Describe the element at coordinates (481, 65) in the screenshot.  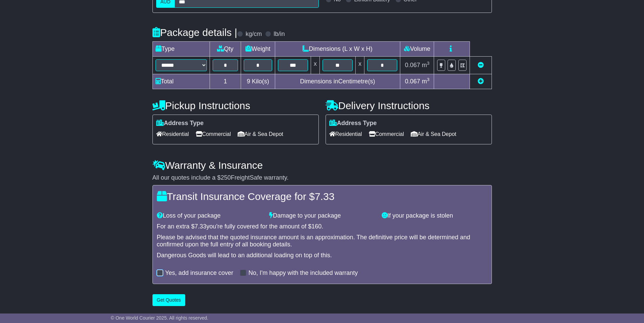
I see `a: Remove this item` at that location.